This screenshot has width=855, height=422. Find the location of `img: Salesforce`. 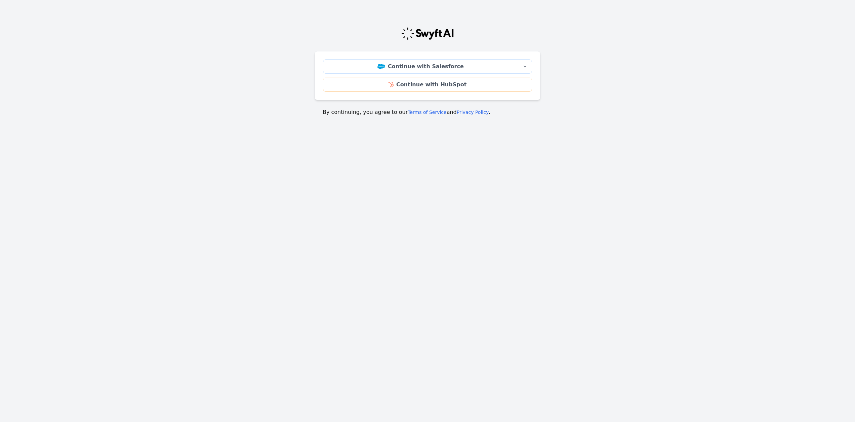

img: Salesforce is located at coordinates (381, 67).